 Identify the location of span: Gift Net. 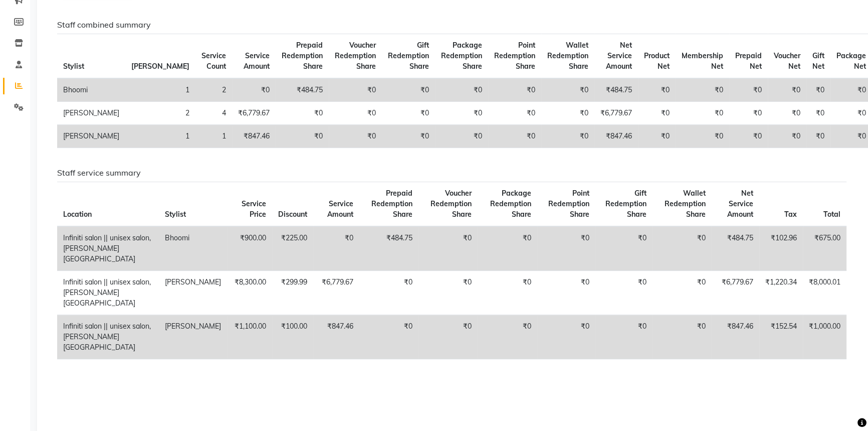
(818, 61).